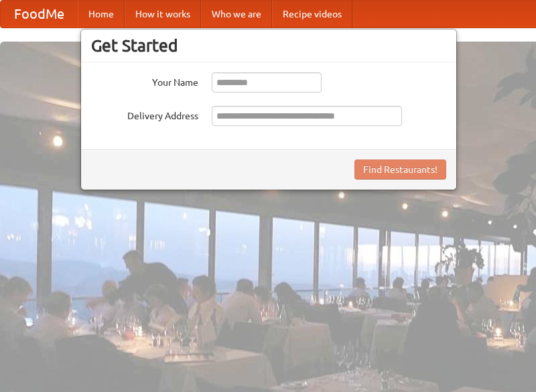 The height and width of the screenshot is (392, 536). What do you see at coordinates (145, 81) in the screenshot?
I see `label: Your Name` at bounding box center [145, 81].